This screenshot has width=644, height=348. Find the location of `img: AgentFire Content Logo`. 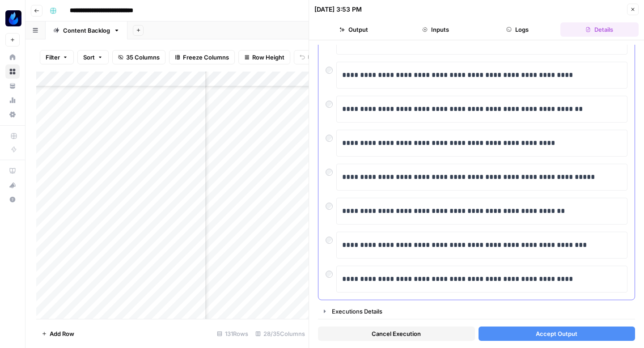

img: AgentFire Content Logo is located at coordinates (14, 19).